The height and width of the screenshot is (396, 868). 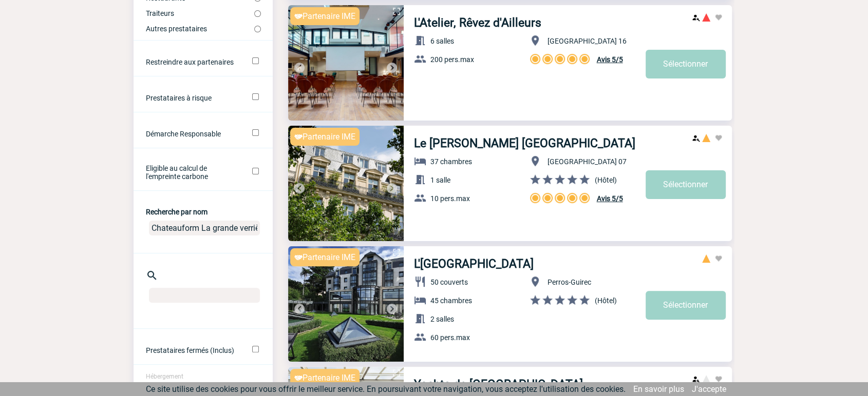 What do you see at coordinates (707, 18) in the screenshot?
I see `span: Risque très élevé` at bounding box center [707, 18].